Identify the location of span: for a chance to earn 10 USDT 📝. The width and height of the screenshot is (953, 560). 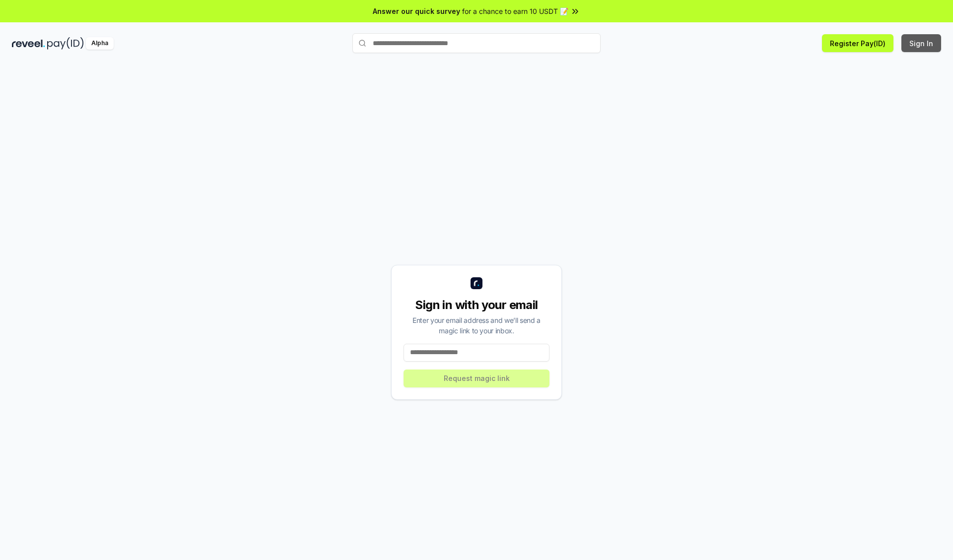
(516, 11).